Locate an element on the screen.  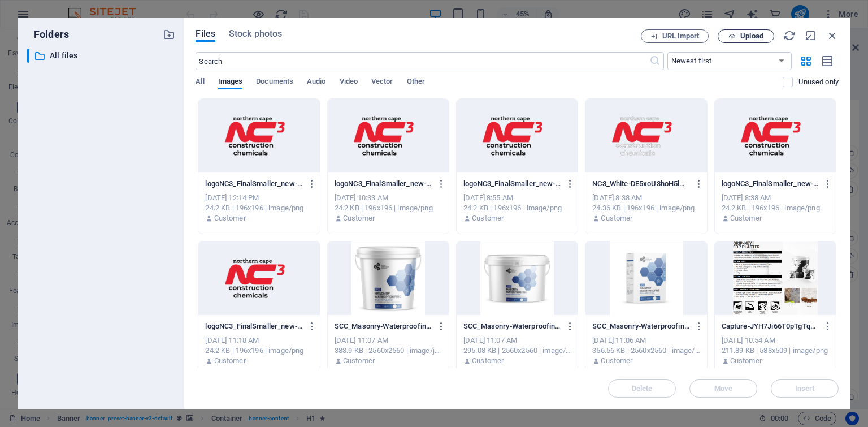
span: Stock photos is located at coordinates (255, 34).